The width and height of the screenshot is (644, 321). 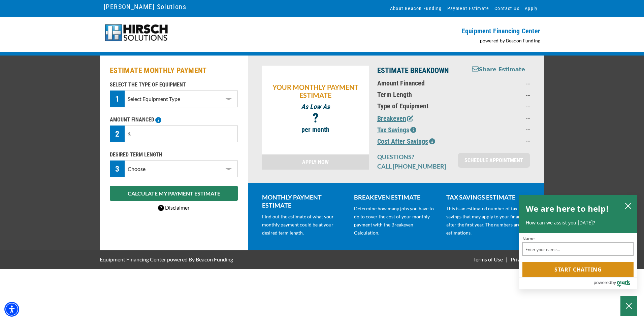 I want to click on button: Cost After Savings, so click(x=406, y=141).